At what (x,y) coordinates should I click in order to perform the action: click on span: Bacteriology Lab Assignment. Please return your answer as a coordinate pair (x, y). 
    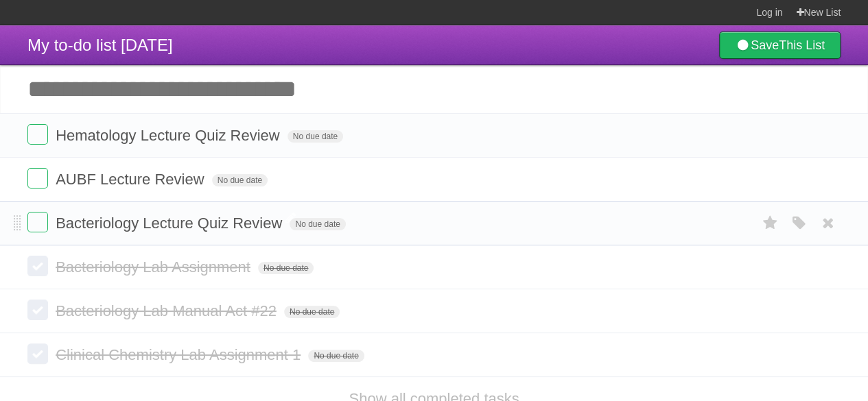
    Looking at the image, I should click on (154, 267).